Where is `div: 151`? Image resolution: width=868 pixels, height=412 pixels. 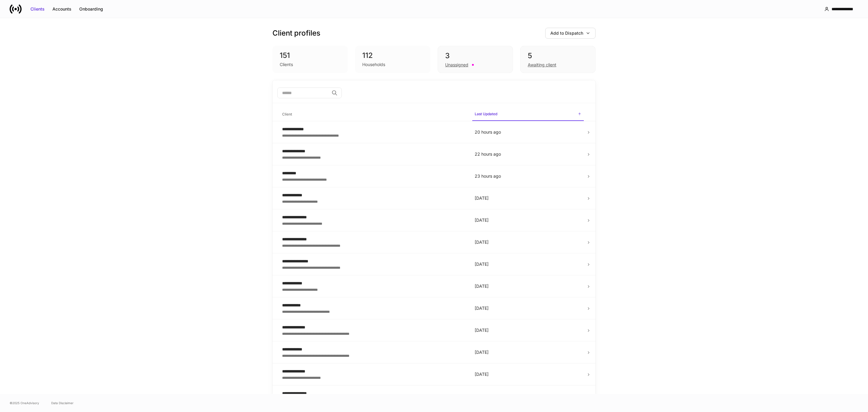
div: 151 is located at coordinates (310, 56).